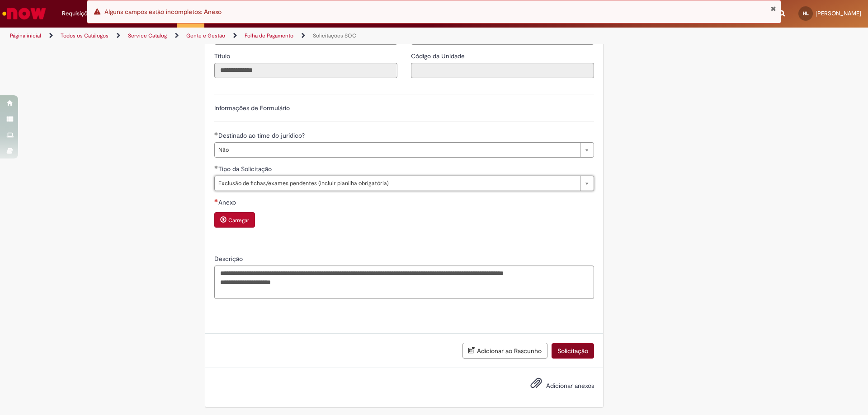 Image resolution: width=868 pixels, height=415 pixels. What do you see at coordinates (773, 9) in the screenshot?
I see `button: Fechar Notificação` at bounding box center [773, 9].